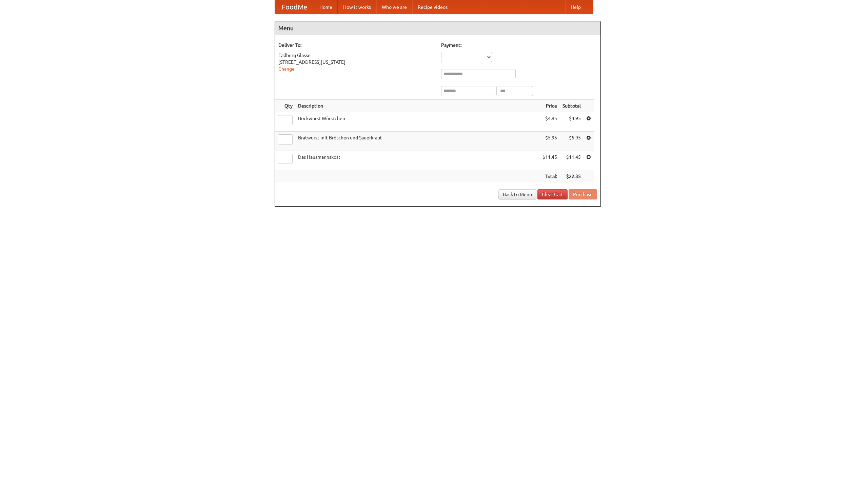 The height and width of the screenshot is (480, 868). What do you see at coordinates (285, 106) in the screenshot?
I see `th: Qty` at bounding box center [285, 106].